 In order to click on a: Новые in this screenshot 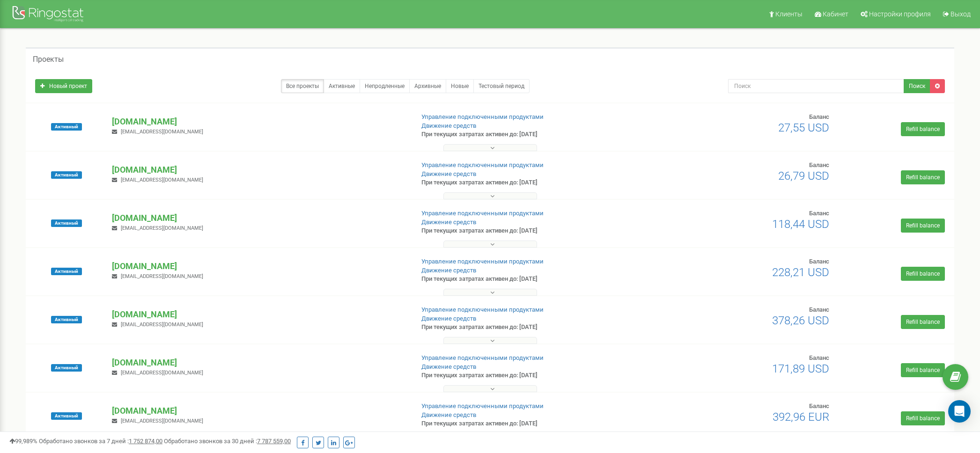, I will do `click(460, 86)`.